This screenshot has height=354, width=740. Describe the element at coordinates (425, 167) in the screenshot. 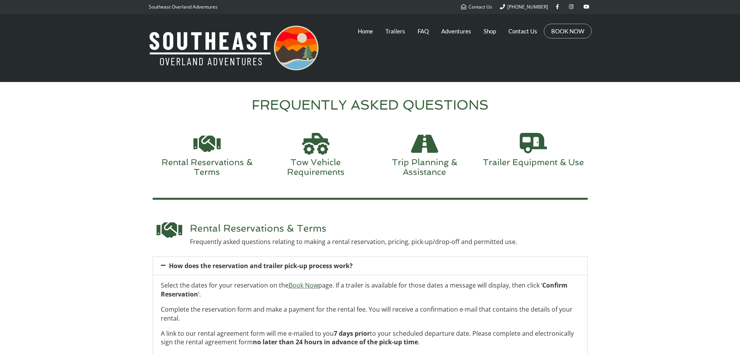

I see `a: Trip Planning & Assistance` at that location.